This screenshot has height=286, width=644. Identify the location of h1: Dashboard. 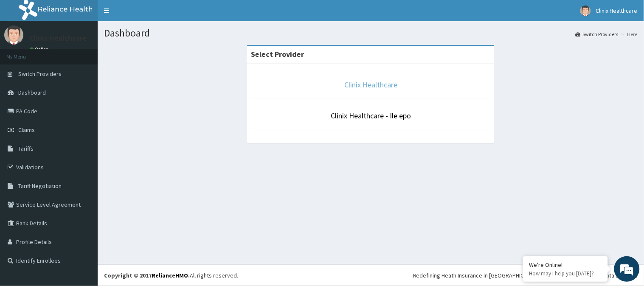
(371, 33).